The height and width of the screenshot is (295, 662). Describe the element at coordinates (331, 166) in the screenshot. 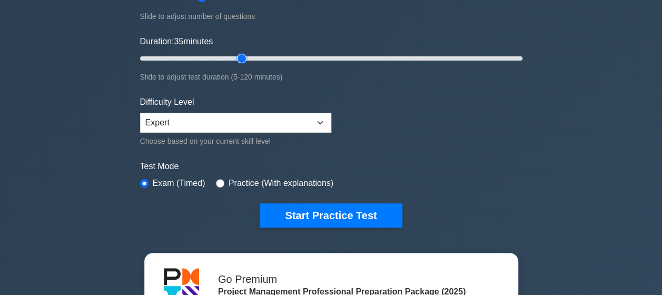

I see `label: Test Mode` at that location.